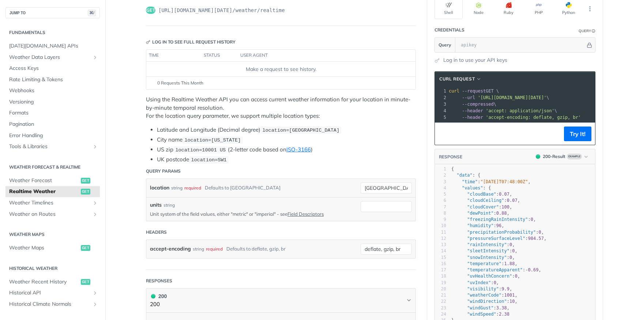 The image size is (632, 320). I want to click on a: Weather on RoutesShow subpages for Weather on Routes, so click(53, 214).